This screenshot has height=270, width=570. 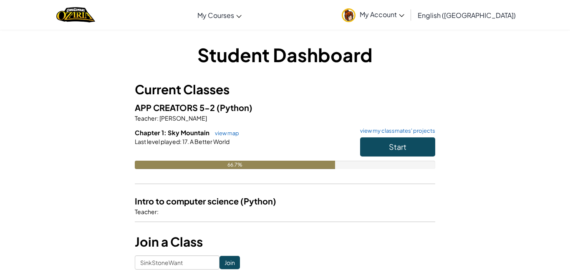 What do you see at coordinates (225, 133) in the screenshot?
I see `a: view map` at bounding box center [225, 133].